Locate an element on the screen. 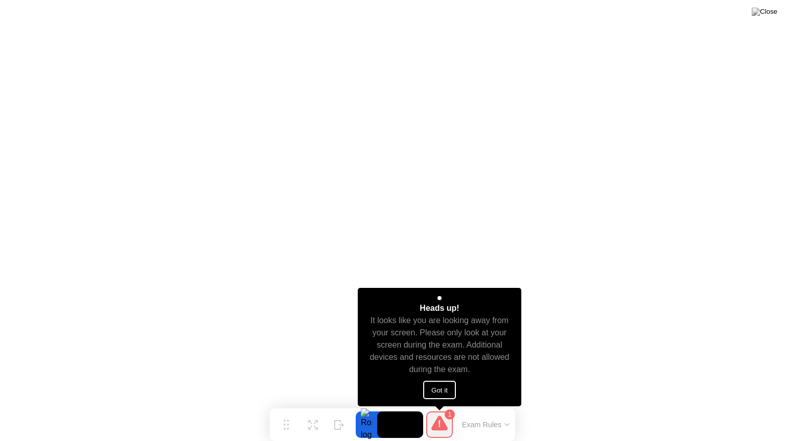 Image resolution: width=785 pixels, height=441 pixels. button: Got it is located at coordinates (439, 390).